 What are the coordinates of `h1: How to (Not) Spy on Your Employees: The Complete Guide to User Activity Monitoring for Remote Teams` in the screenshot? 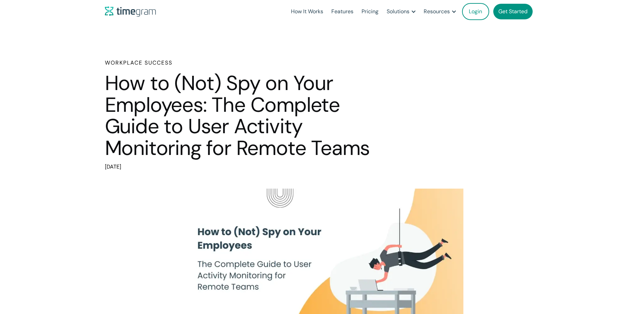 It's located at (247, 115).